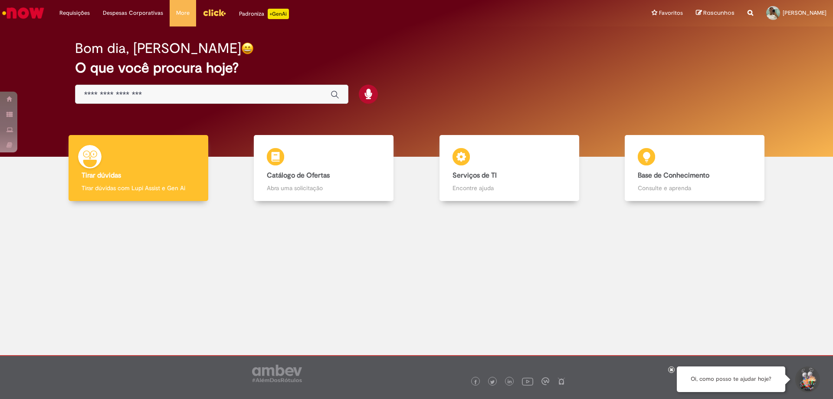  I want to click on b: Serviços de TI, so click(475, 175).